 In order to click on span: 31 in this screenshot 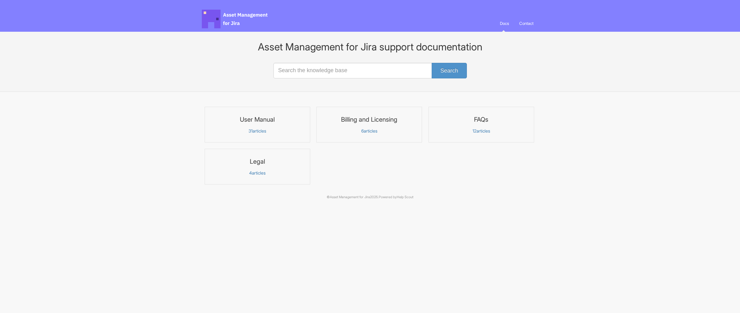, I will do `click(250, 131)`.